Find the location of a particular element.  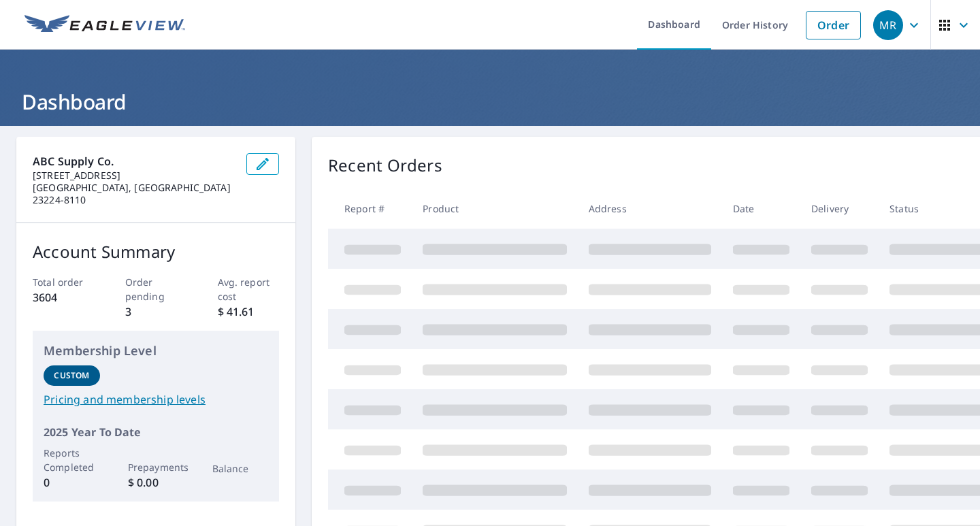

p: ABC Supply Co. is located at coordinates (134, 162).